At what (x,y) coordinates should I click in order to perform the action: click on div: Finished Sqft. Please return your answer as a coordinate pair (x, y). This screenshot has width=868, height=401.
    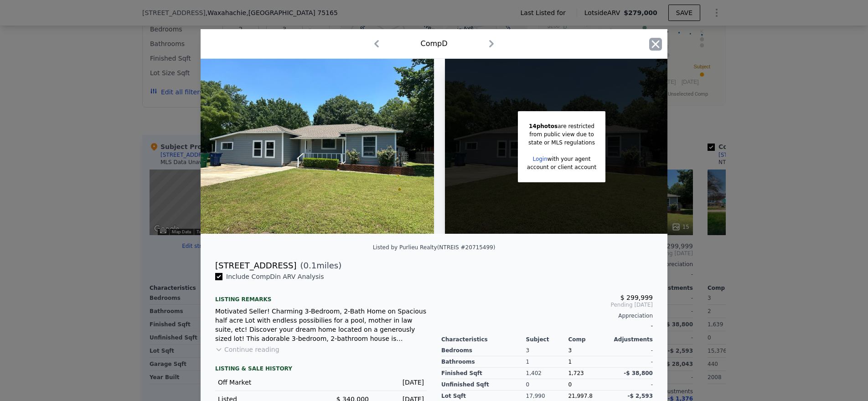
    Looking at the image, I should click on (484, 373).